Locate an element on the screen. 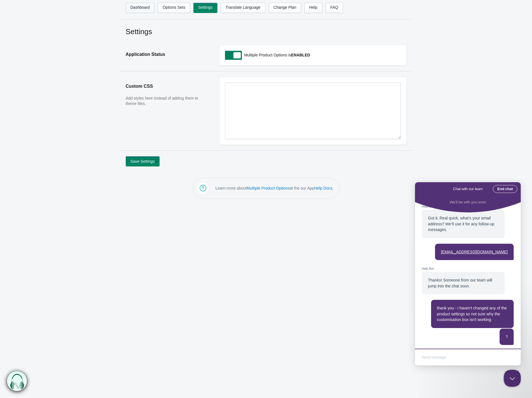 The width and height of the screenshot is (532, 398). a: Translate Language is located at coordinates (243, 8).